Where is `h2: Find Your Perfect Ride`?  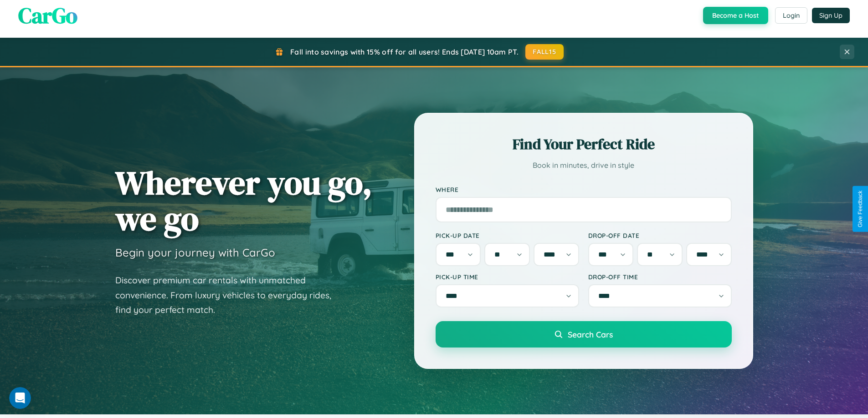
h2: Find Your Perfect Ride is located at coordinates (584, 144).